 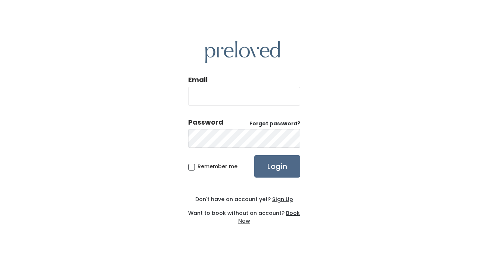 I want to click on label: Email, so click(x=198, y=80).